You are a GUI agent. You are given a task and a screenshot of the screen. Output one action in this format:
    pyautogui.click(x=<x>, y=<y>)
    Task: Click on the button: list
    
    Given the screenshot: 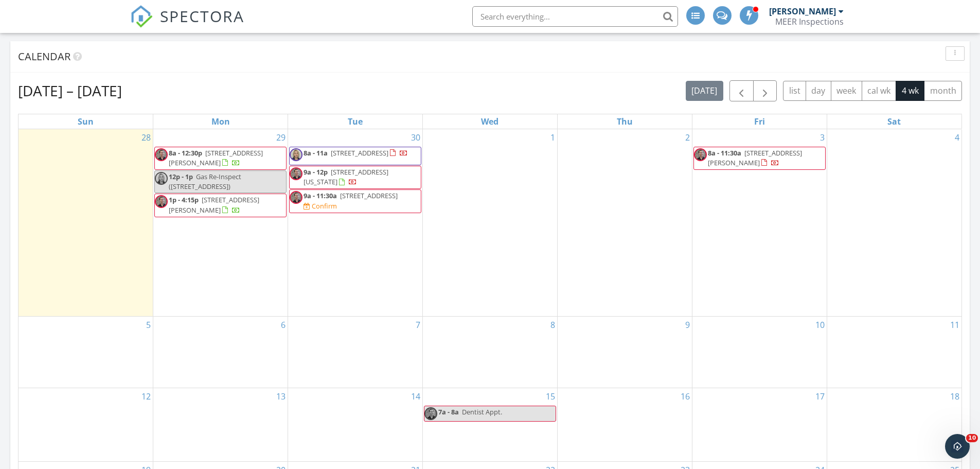 What is the action you would take?
    pyautogui.click(x=794, y=91)
    